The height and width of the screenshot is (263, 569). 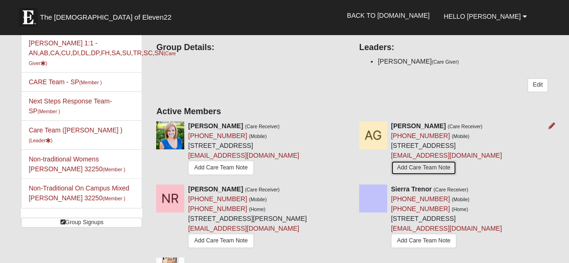 What do you see at coordinates (453, 48) in the screenshot?
I see `h4: Leaders:` at bounding box center [453, 48].